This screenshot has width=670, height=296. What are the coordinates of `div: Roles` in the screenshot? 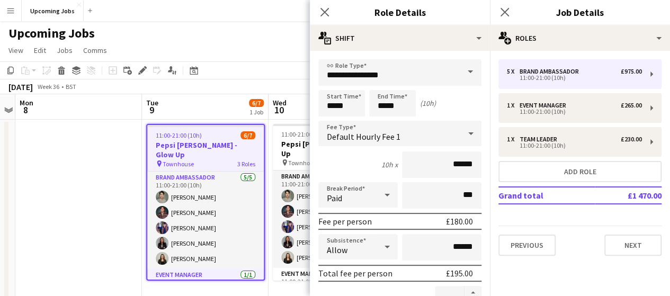 It's located at (580, 38).